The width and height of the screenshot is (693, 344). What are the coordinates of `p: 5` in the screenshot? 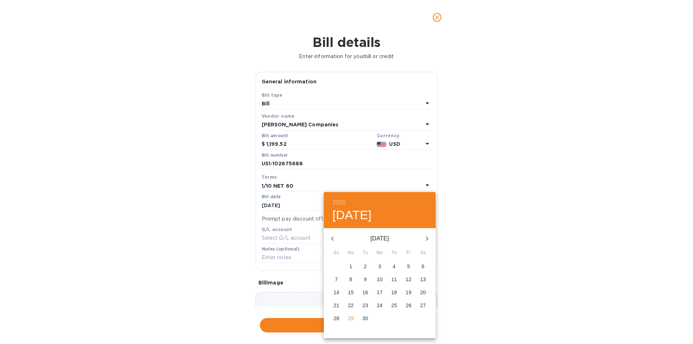 It's located at (408, 266).